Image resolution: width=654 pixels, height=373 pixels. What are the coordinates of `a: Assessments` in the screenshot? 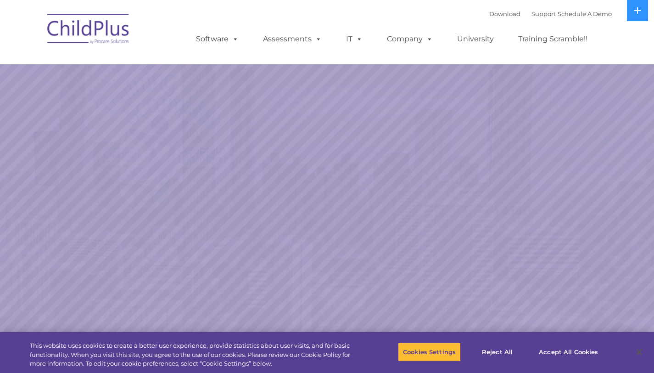 It's located at (292, 39).